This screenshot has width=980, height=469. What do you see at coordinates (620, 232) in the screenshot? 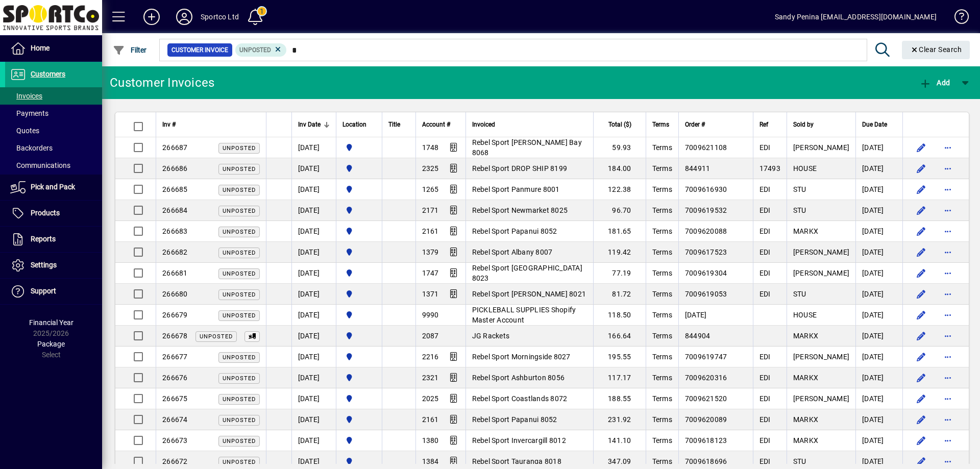
I see `td: 181.65` at bounding box center [620, 232].